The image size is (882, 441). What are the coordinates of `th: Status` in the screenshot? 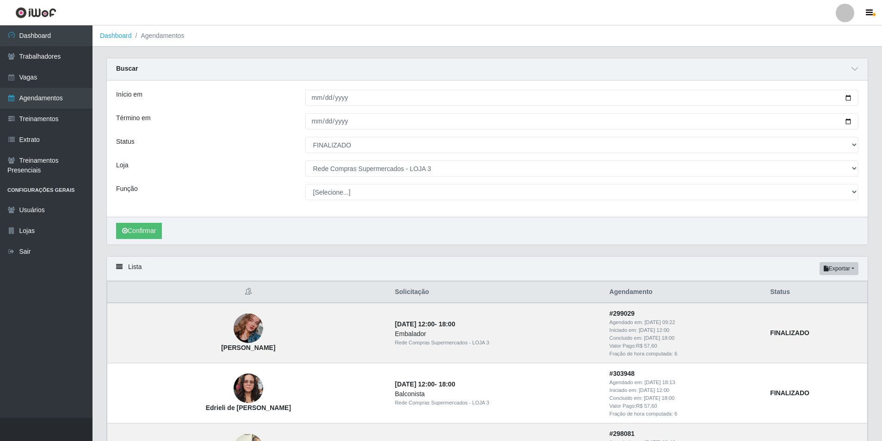 It's located at (816, 292).